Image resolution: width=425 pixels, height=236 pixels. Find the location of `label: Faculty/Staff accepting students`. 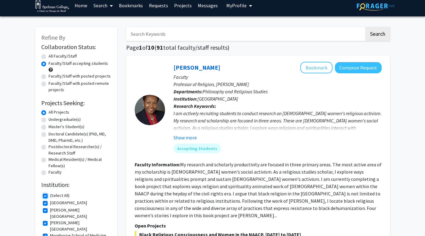

label: Faculty/Staff accepting students is located at coordinates (78, 63).